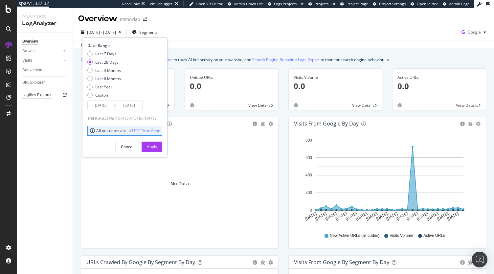 The width and height of the screenshot is (494, 274). I want to click on div: Visits from Google By Segment By Day, so click(342, 262).